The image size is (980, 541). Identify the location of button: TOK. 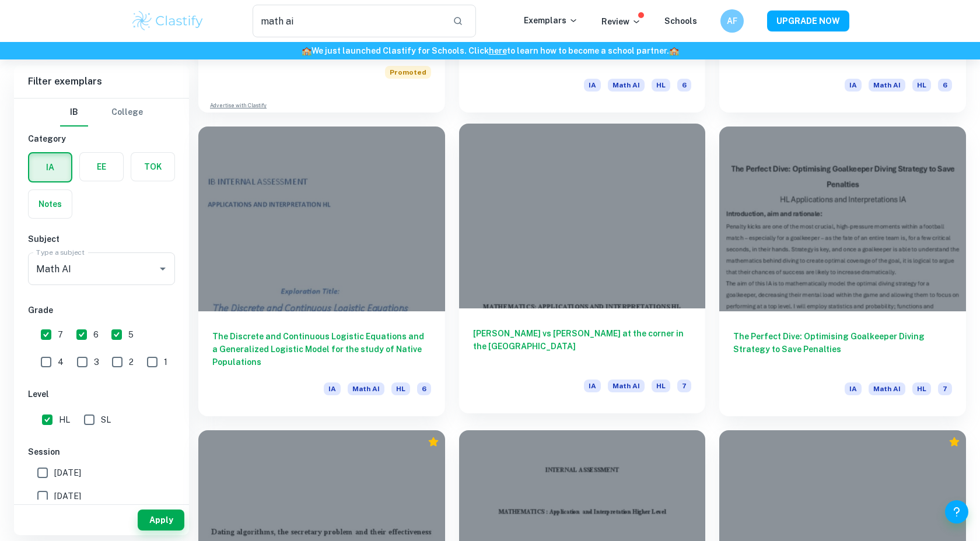
(153, 167).